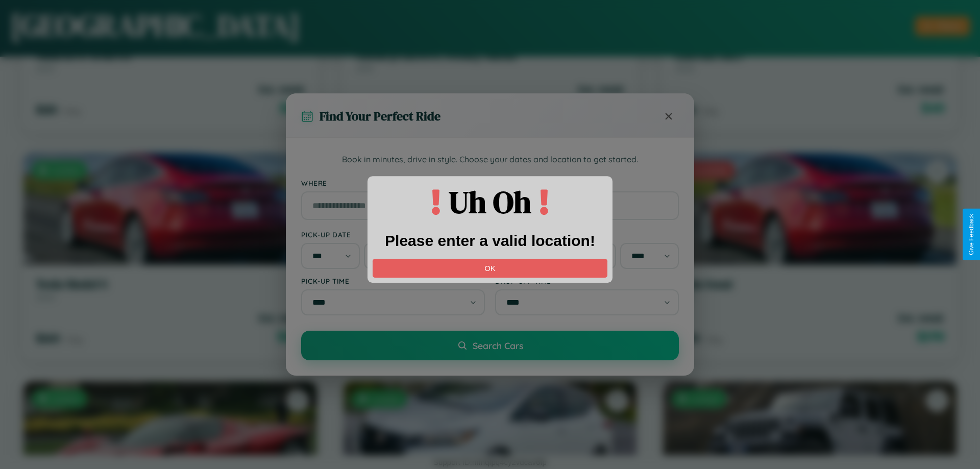  I want to click on span: Search Cars, so click(498, 346).